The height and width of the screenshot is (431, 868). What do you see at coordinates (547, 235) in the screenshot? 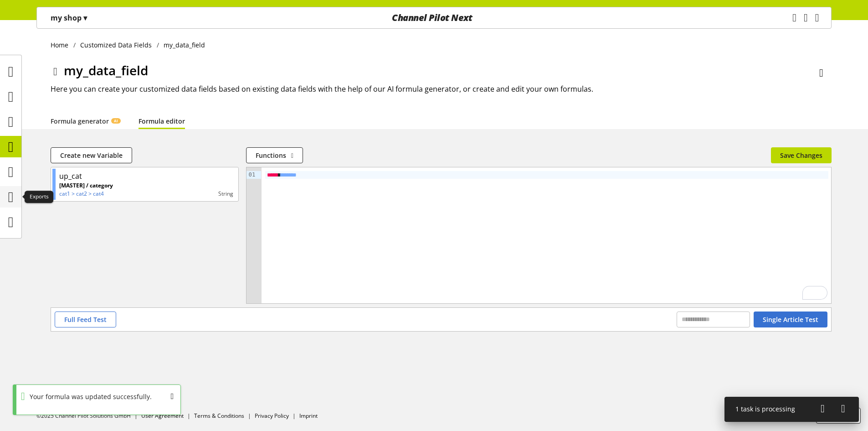
I see `div: To enrich screen reader interactions, please activate Accessibility in Grammarly extension settings` at bounding box center [547, 235].